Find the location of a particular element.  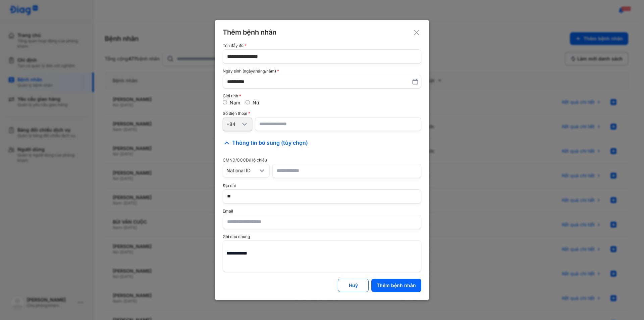

span: Thông tin bổ sung (tùy chọn) is located at coordinates (270, 143).